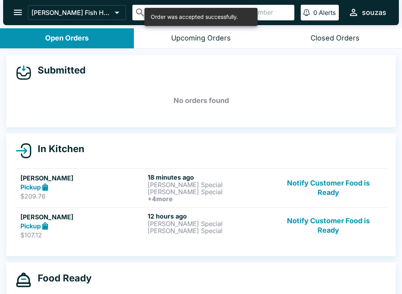 The height and width of the screenshot is (294, 402). Describe the element at coordinates (58, 70) in the screenshot. I see `h4: Submitted` at that location.